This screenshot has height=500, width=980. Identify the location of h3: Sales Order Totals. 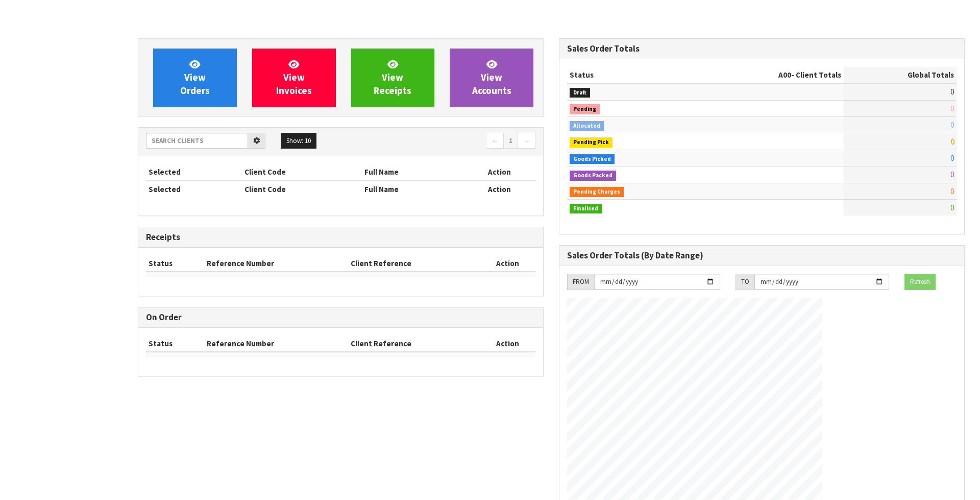
(761, 49).